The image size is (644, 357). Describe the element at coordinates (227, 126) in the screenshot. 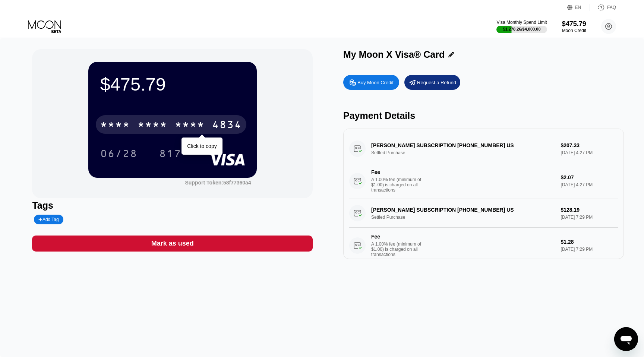

I see `div: 4834` at that location.